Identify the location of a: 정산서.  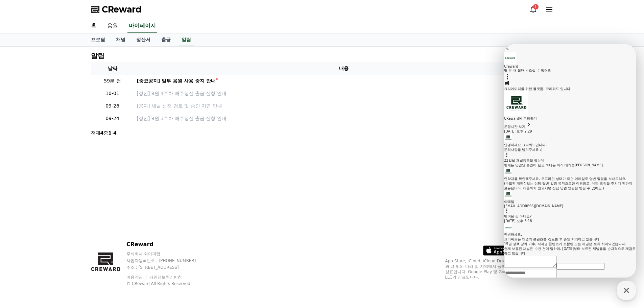
(143, 40).